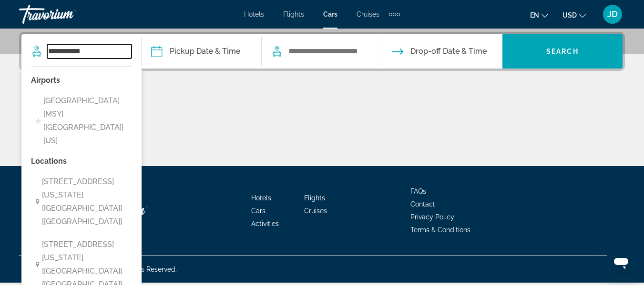 The image size is (644, 285). I want to click on a: FAQs, so click(418, 191).